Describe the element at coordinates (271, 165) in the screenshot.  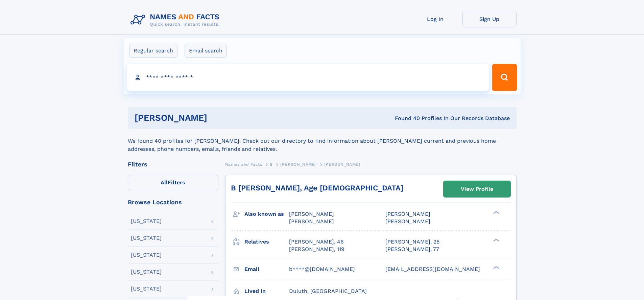
I see `span: B` at that location.